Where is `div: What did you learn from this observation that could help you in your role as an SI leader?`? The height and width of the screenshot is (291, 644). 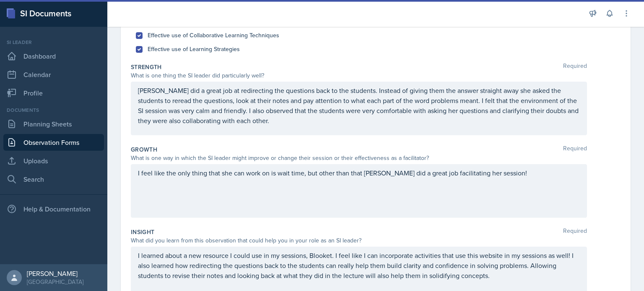 div: What did you learn from this observation that could help you in your role as an SI leader? is located at coordinates (359, 240).